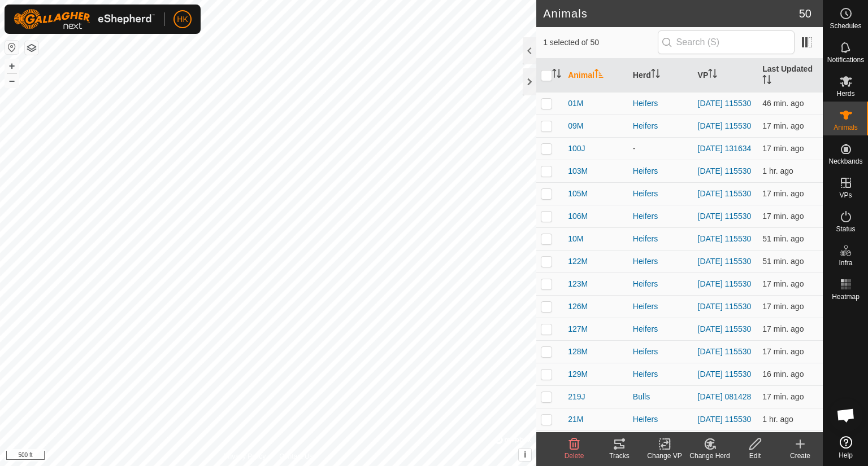 This screenshot has width=868, height=466. I want to click on div: Open chat, so click(846, 415).